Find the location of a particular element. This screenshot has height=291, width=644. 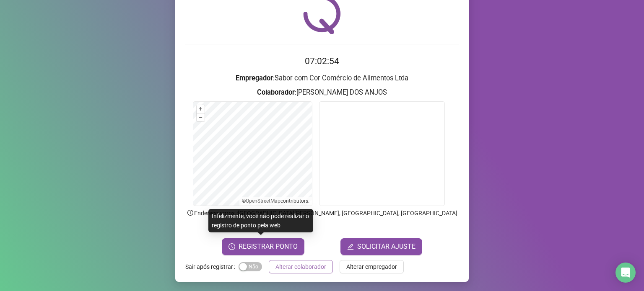

button: REGISTRAR PONTO is located at coordinates (263, 246).